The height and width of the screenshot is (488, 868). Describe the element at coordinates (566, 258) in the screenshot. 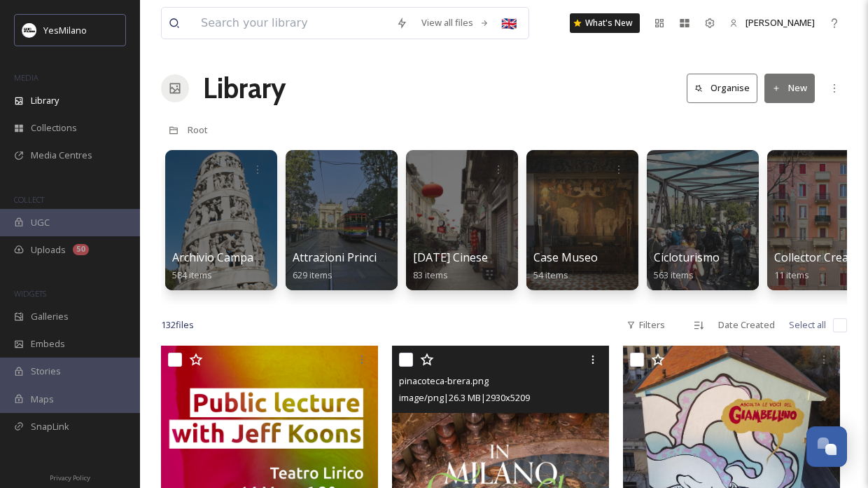

I see `span: Case Museo` at that location.